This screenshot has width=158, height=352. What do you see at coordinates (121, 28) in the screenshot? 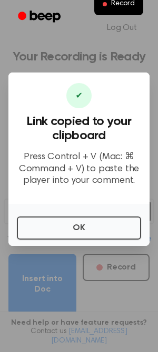
I see `a: Log Out` at bounding box center [121, 28].